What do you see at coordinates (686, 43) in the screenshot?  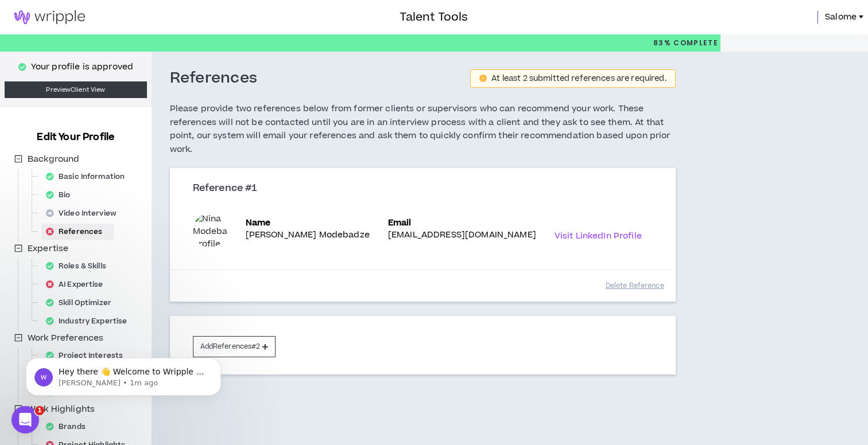 I see `p: 83%` at bounding box center [686, 43].